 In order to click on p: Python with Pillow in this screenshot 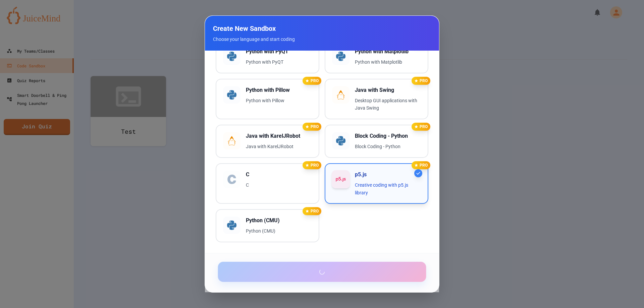, I will do `click(279, 101)`.